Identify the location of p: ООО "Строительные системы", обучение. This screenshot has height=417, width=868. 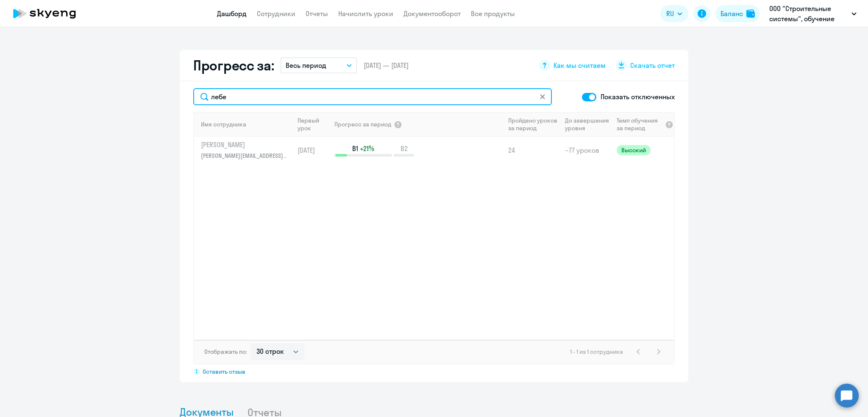
(809, 13).